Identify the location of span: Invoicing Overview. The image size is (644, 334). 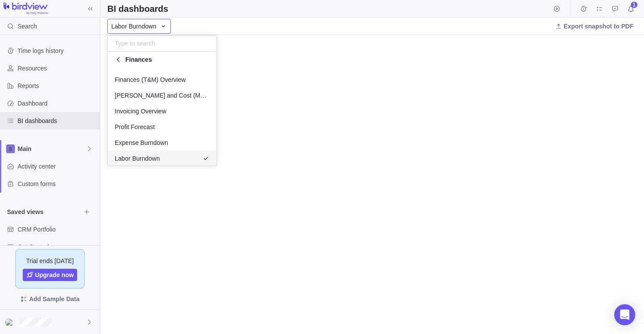
(141, 112).